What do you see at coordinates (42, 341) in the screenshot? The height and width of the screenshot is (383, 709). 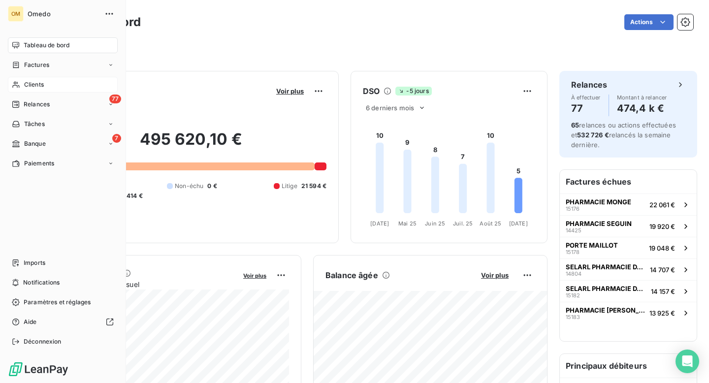 I see `span: Déconnexion` at bounding box center [42, 341].